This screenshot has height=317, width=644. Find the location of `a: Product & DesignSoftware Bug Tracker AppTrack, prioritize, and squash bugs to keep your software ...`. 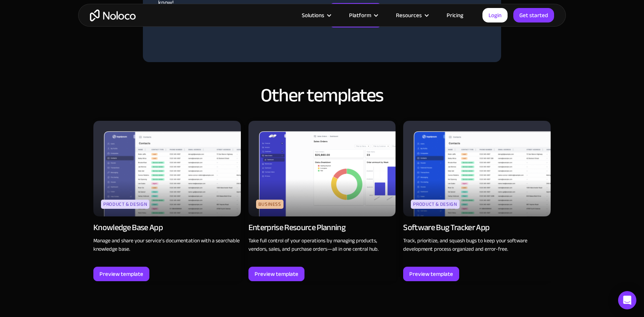

a: Product & DesignSoftware Bug Tracker AppTrack, prioritize, and squash bugs to keep your software ... is located at coordinates (477, 201).